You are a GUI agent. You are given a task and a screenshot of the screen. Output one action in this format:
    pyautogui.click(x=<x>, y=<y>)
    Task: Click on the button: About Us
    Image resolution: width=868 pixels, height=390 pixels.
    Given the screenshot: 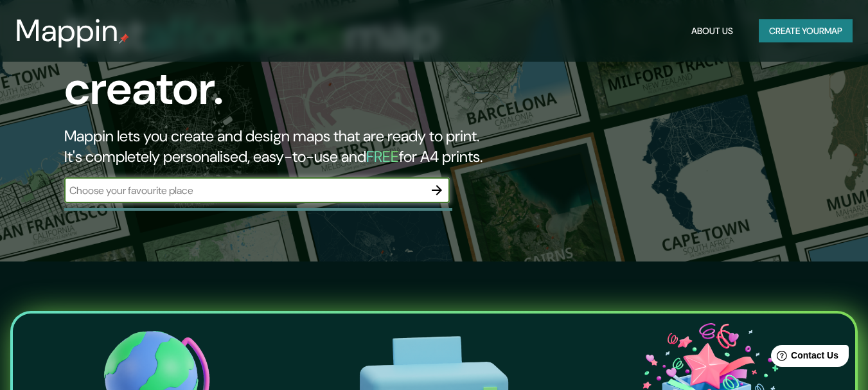 What is the action you would take?
    pyautogui.click(x=712, y=31)
    